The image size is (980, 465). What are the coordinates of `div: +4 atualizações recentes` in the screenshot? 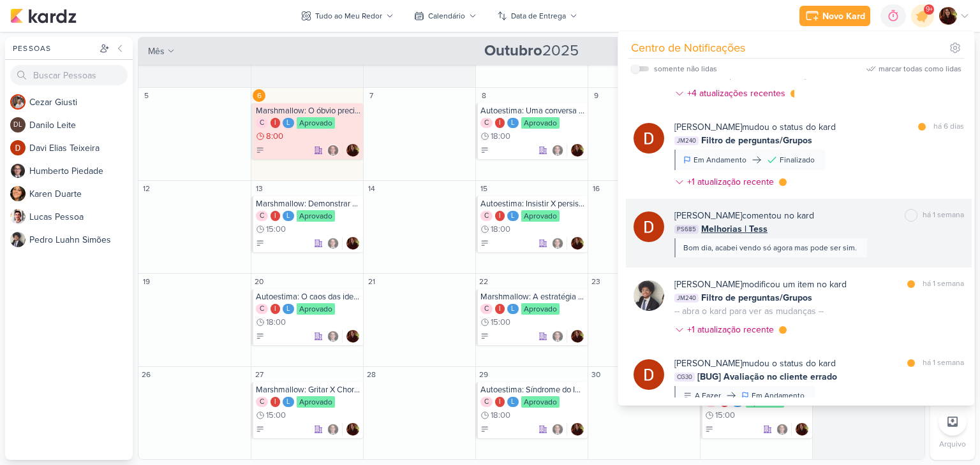 It's located at (737, 93).